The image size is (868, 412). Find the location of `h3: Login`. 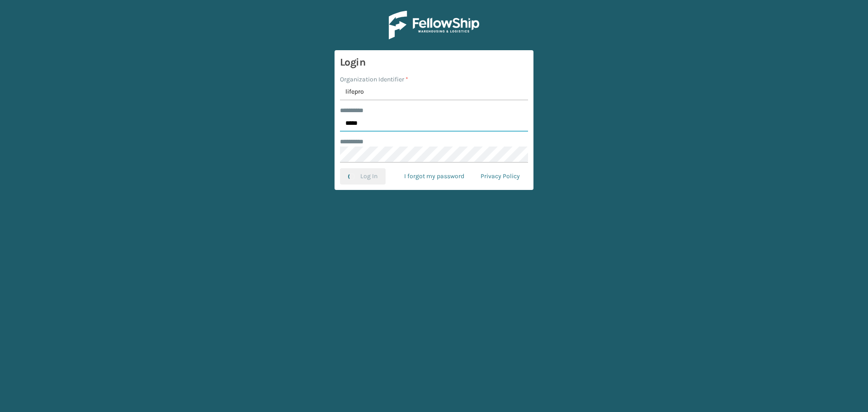

h3: Login is located at coordinates (434, 62).